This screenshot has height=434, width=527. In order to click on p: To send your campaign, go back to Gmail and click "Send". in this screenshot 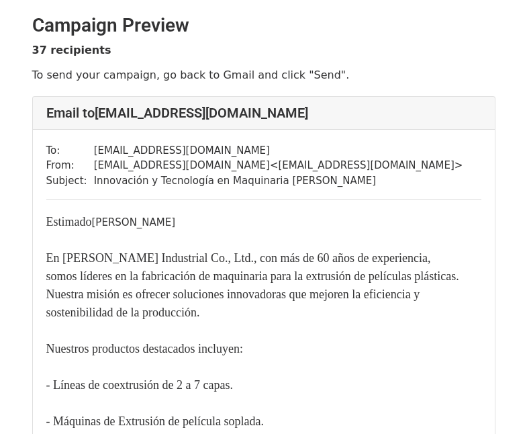, I will do `click(264, 75)`.